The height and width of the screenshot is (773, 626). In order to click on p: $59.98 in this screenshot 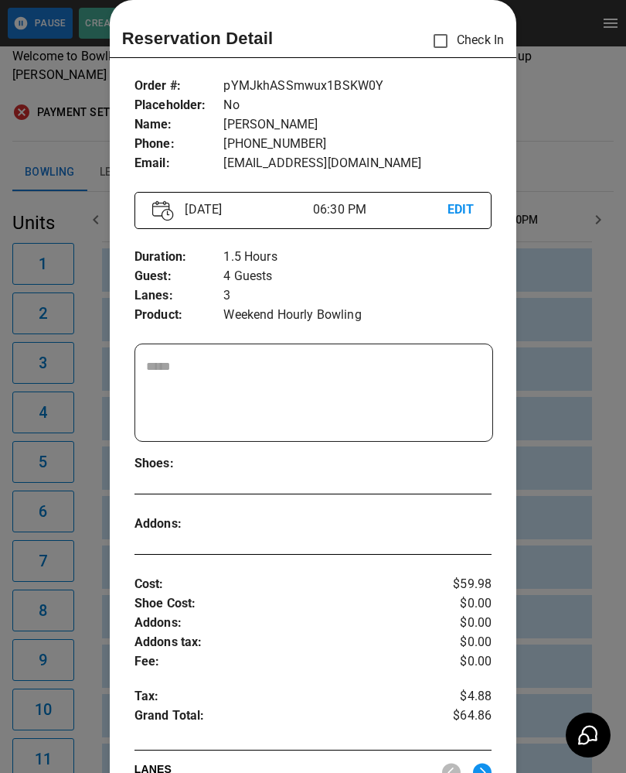, I will do `click(462, 584)`.